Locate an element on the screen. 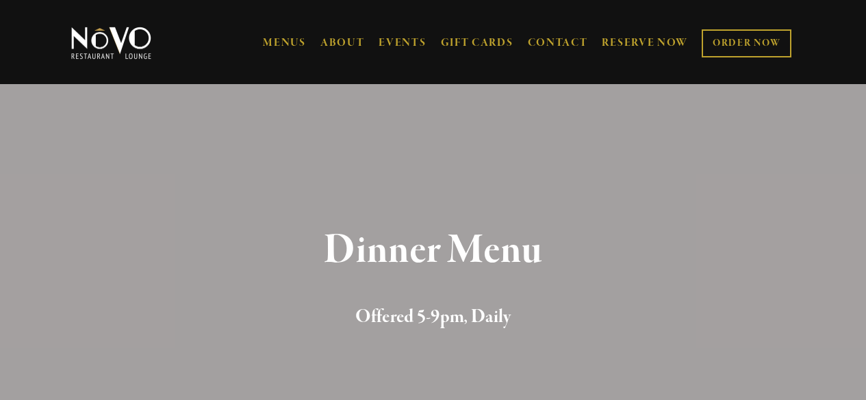 The image size is (866, 400). a: RESERVE NOW is located at coordinates (645, 43).